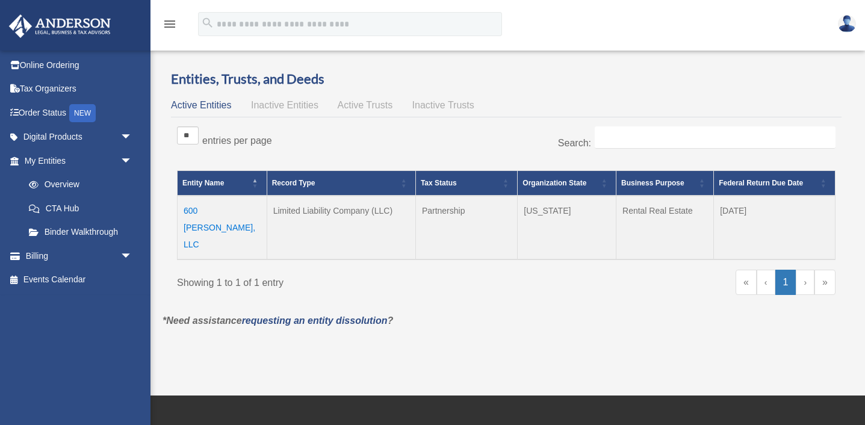  Describe the element at coordinates (785, 282) in the screenshot. I see `a: 1` at that location.